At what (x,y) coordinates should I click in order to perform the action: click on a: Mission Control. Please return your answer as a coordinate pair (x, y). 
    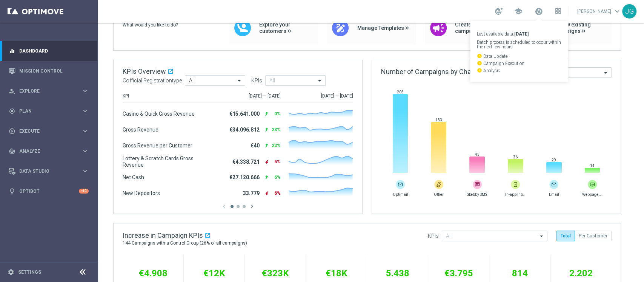
    Looking at the image, I should click on (54, 71).